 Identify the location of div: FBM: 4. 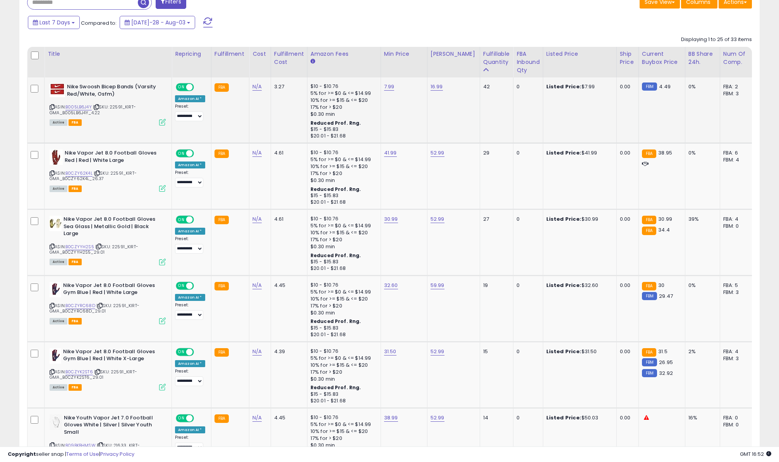
(736, 160).